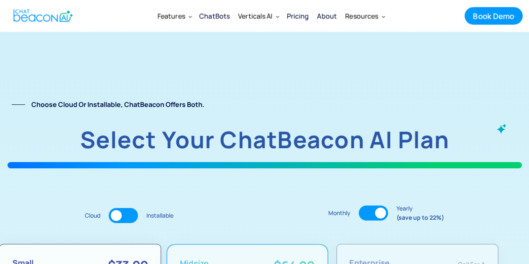 Image resolution: width=529 pixels, height=264 pixels. I want to click on strong: Choose Cloud or Installable, ChatBeacon offers both., so click(118, 105).